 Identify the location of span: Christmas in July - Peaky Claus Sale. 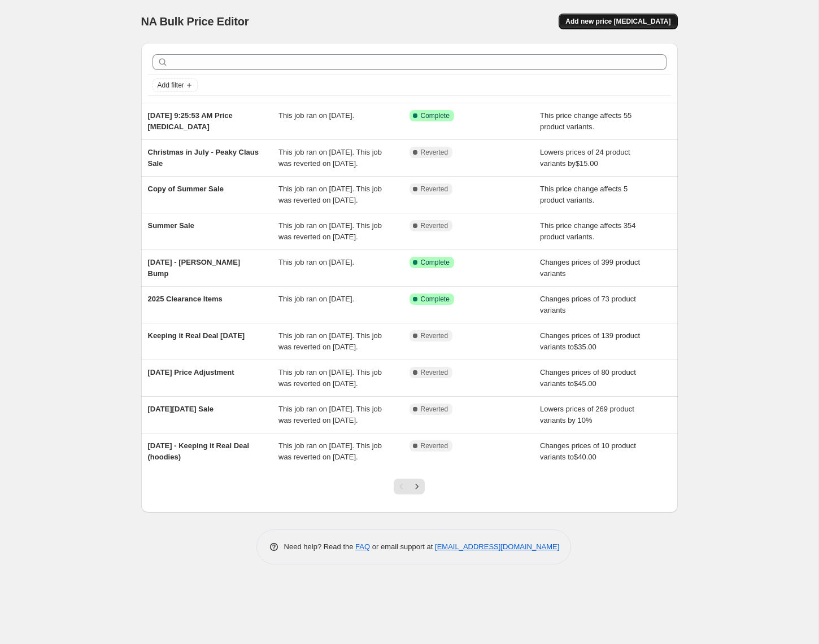
(203, 158).